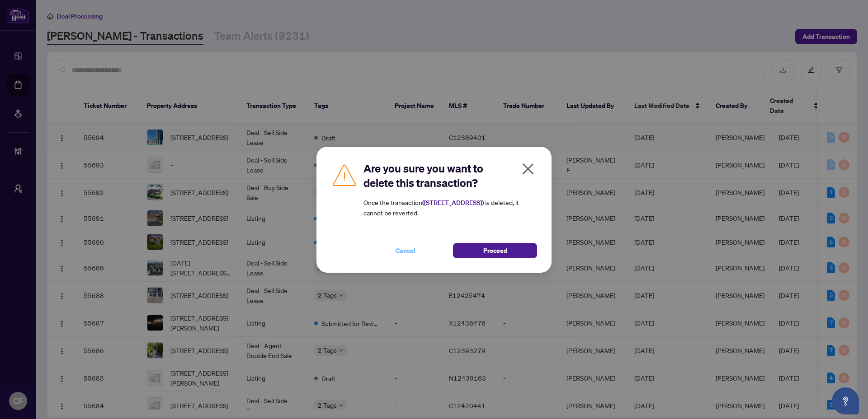 The width and height of the screenshot is (868, 419). Describe the element at coordinates (845, 401) in the screenshot. I see `button: Open asap` at that location.